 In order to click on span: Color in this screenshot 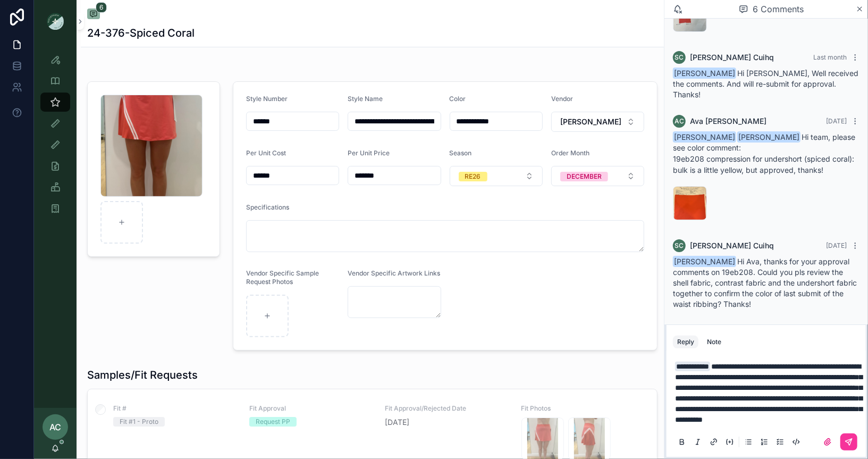, I will do `click(458, 98)`.